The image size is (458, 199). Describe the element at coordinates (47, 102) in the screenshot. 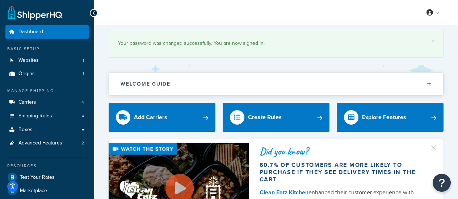

I see `a: Carriers4` at that location.